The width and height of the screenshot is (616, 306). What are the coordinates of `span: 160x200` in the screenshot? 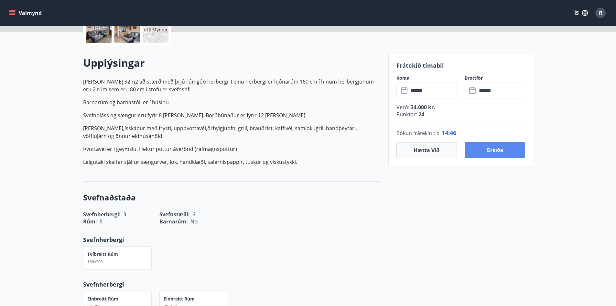 It's located at (95, 261).